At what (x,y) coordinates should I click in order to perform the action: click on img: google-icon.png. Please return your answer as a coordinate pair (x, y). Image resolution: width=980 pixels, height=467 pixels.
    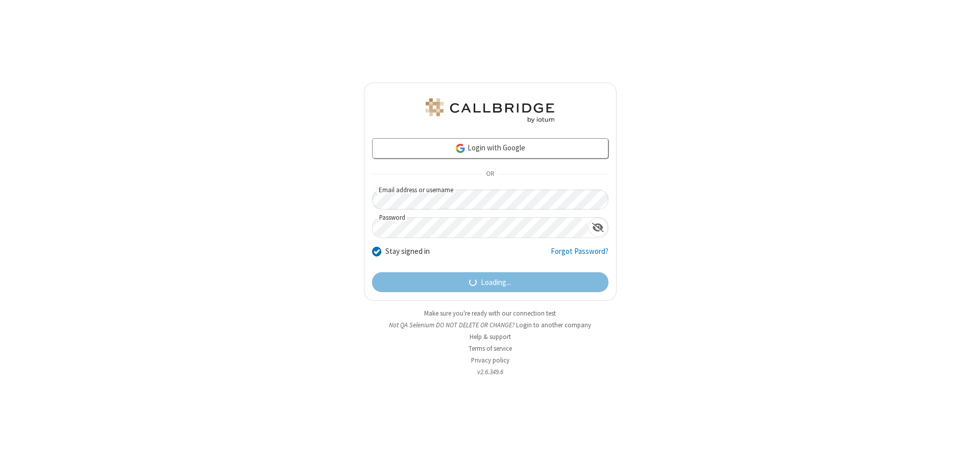
    Looking at the image, I should click on (461, 148).